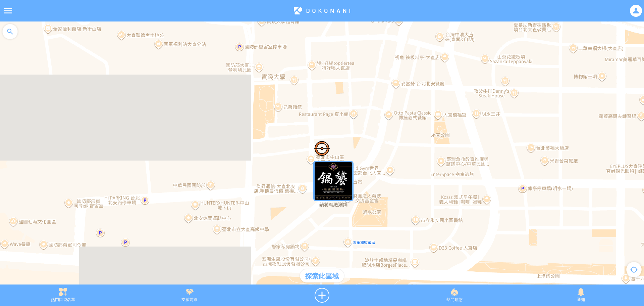 The width and height of the screenshot is (644, 306). I want to click on font: 通知, so click(581, 299).